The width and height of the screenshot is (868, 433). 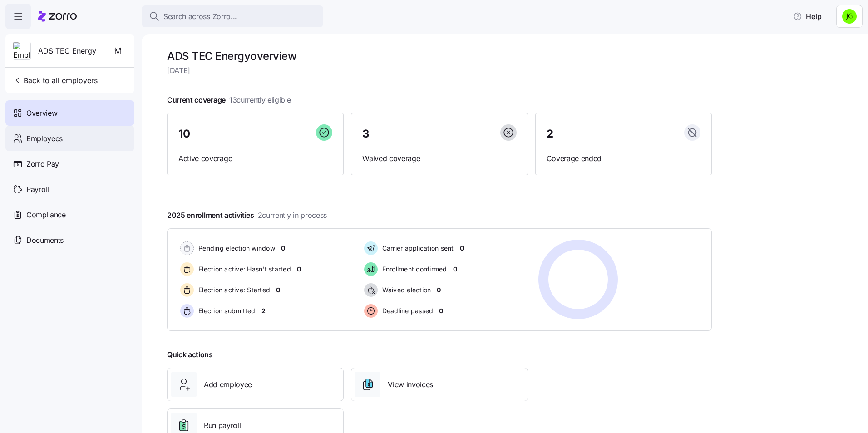 I want to click on a: Payroll, so click(x=70, y=189).